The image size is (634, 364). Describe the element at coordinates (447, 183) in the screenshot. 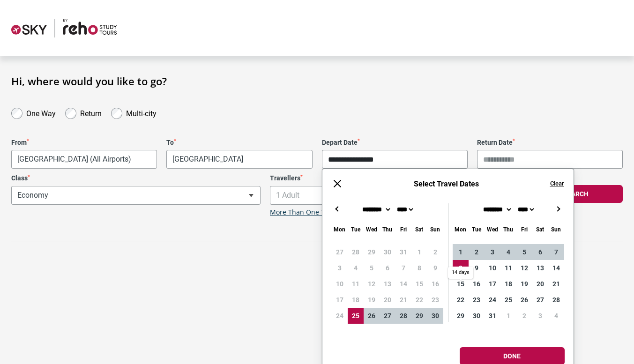

I see `h6: Select Travel Dates` at that location.